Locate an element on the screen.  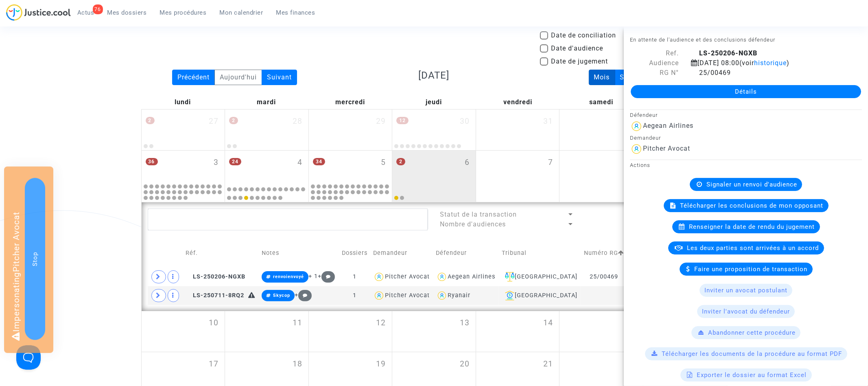
span: Signaler un renvoi d'audience is located at coordinates (751, 185).